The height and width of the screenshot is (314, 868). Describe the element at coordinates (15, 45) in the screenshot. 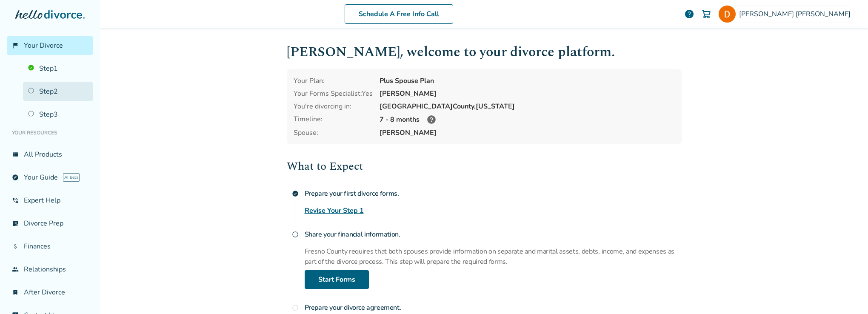

I see `span: flag_2` at that location.